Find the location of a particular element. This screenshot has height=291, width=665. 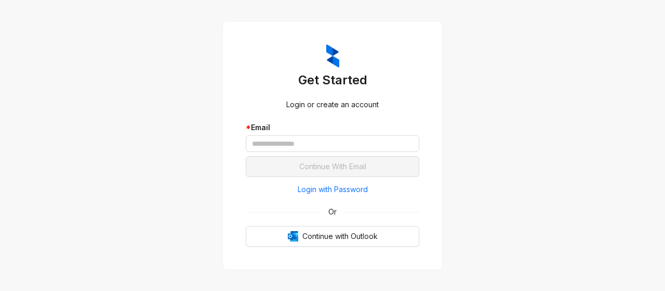

button: Continue With Email is located at coordinates (333, 166).